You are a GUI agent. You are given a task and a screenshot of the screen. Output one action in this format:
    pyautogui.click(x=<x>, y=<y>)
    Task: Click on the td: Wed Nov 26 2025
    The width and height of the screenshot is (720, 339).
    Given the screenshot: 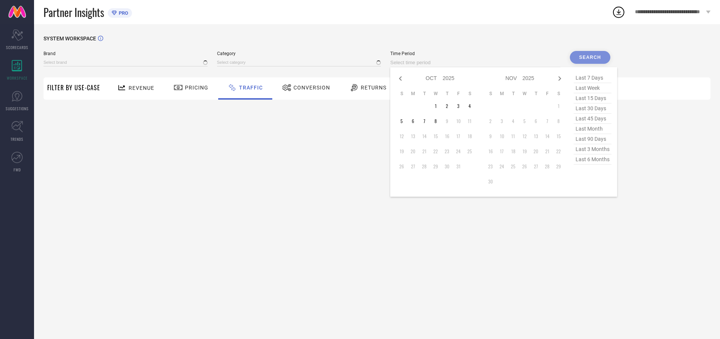 What is the action you would take?
    pyautogui.click(x=524, y=167)
    